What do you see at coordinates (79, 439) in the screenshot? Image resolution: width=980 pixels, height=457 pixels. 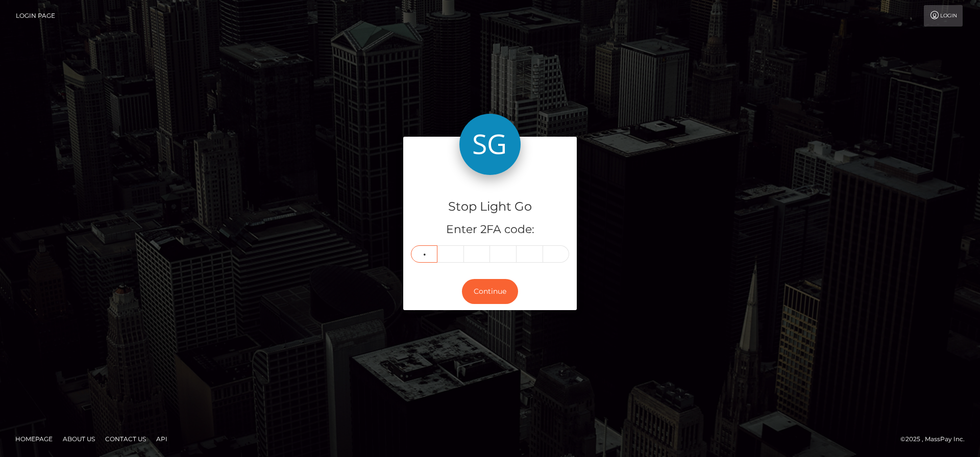 I see `a: About Us` at bounding box center [79, 439].